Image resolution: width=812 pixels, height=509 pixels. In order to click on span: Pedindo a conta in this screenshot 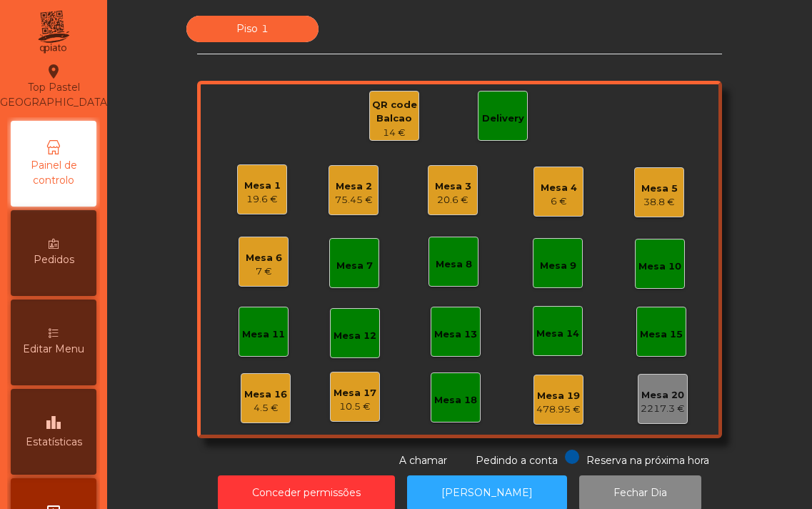, I will do `click(517, 460)`.